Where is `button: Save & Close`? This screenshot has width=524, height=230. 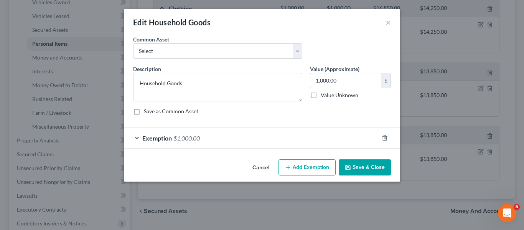
button: Save & Close is located at coordinates (365, 167).